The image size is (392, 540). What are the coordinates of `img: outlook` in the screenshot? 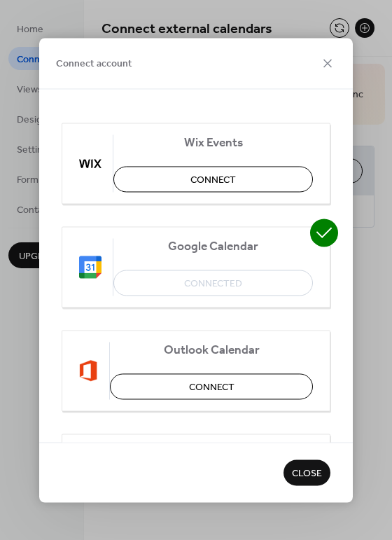 It's located at (88, 370).